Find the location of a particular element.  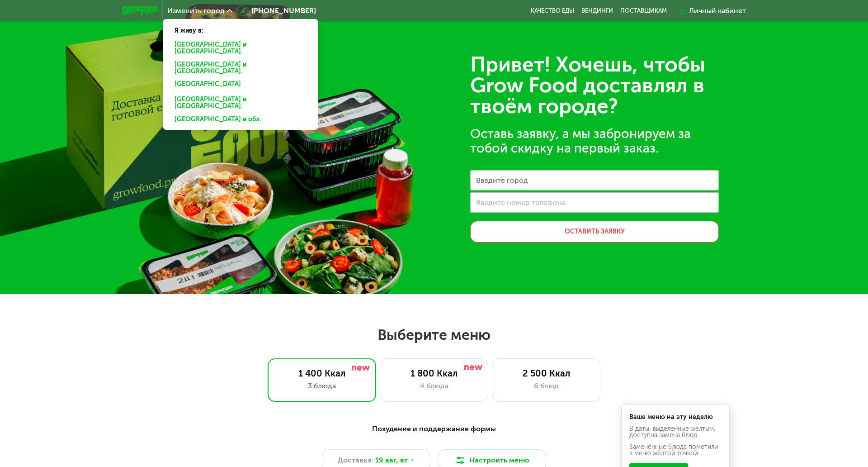

div: поставщикам is located at coordinates (643, 11).